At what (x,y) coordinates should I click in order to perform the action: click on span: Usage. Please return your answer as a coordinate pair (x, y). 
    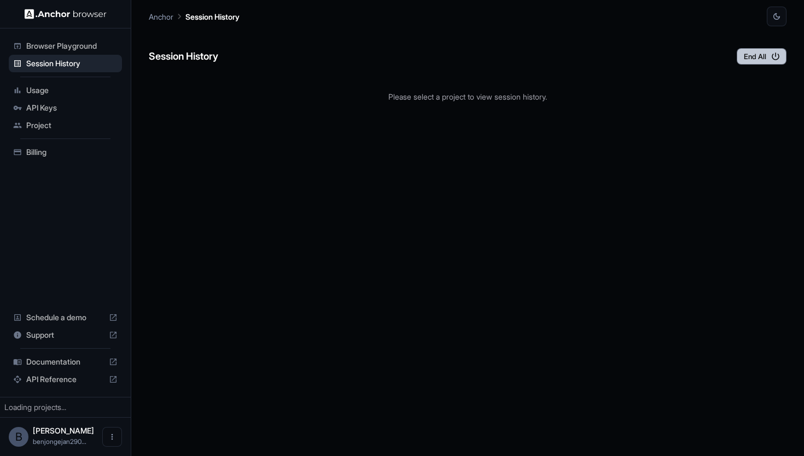
    Looking at the image, I should click on (72, 90).